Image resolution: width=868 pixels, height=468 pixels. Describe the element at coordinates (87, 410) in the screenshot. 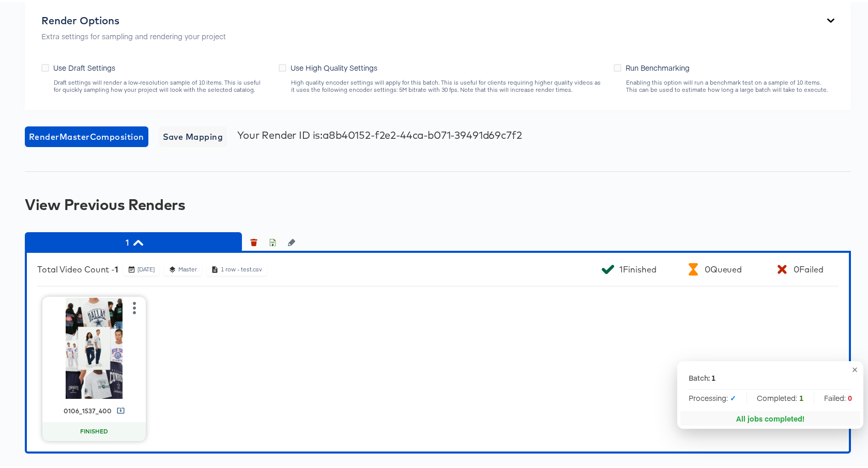

I see `div: 0106_1537_400` at that location.